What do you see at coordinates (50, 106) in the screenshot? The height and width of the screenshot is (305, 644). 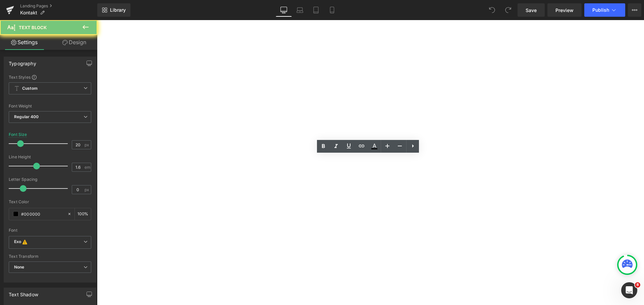 I see `div: Font Weight` at bounding box center [50, 106].